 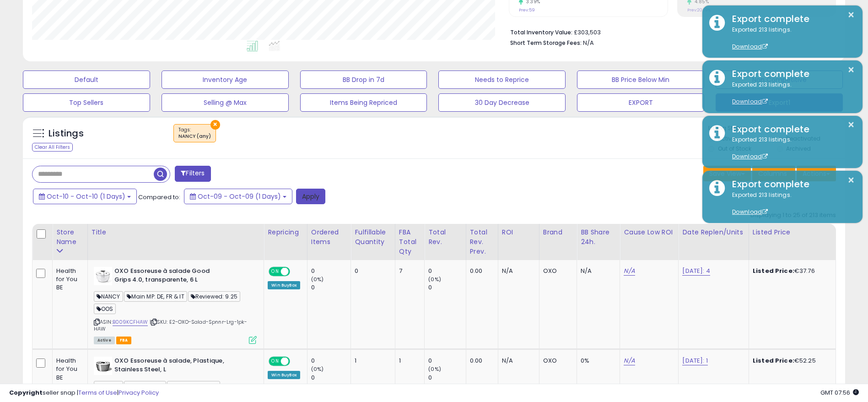 What do you see at coordinates (284, 375) in the screenshot?
I see `div: Win BuyBox` at bounding box center [284, 375].